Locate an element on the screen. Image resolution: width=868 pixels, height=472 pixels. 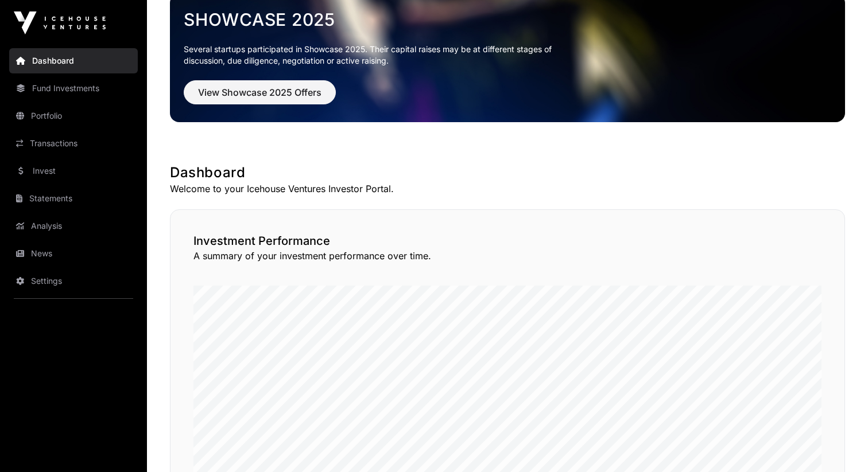
a: Transactions is located at coordinates (73, 144).